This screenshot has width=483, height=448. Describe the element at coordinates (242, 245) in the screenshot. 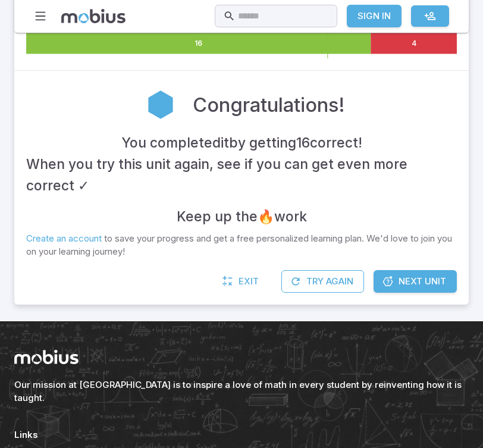

I see `p: to save your progress and get a free personalized learning plan. We'd love to join you on your le...` at that location.